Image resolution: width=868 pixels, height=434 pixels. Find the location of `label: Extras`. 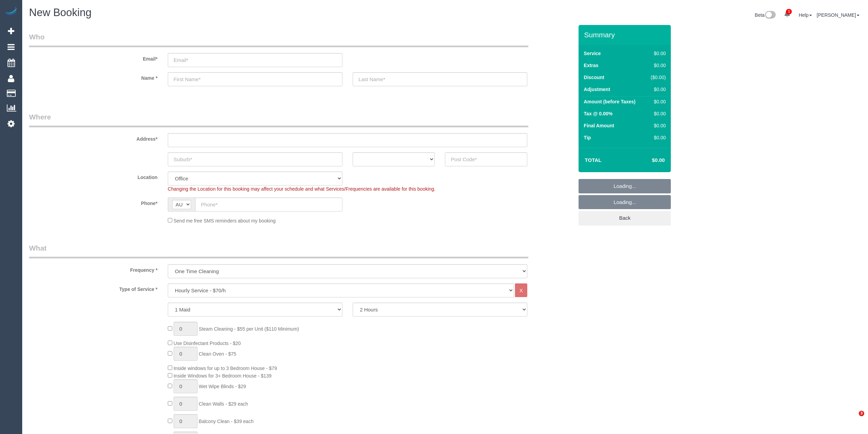

label: Extras is located at coordinates (591, 66).